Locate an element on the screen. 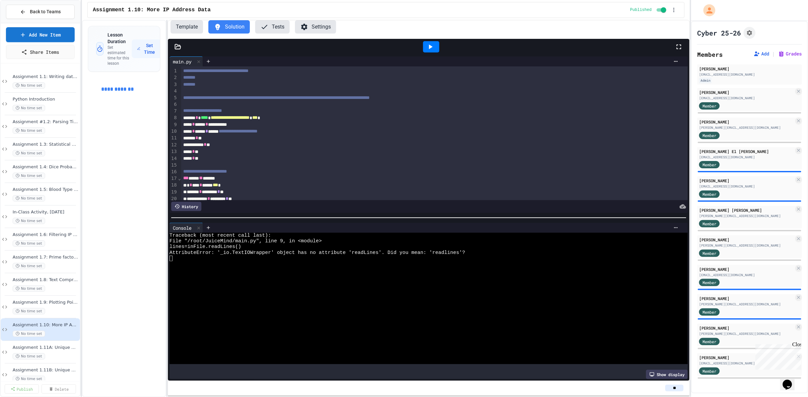  a: Add New Item is located at coordinates (40, 35).